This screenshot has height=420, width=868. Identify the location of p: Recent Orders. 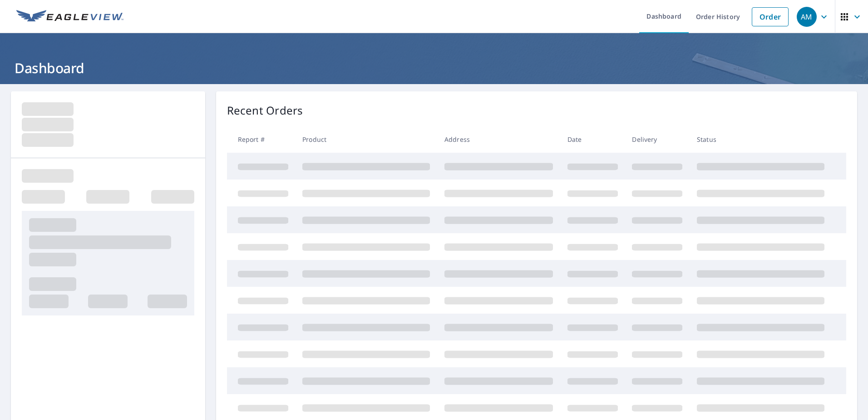
(265, 110).